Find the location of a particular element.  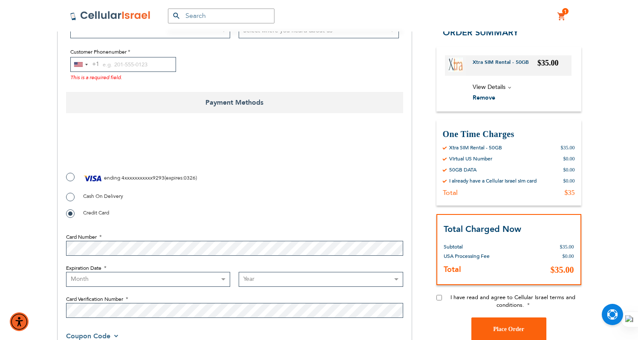

span: Customer Phonenumber is located at coordinates (98, 52).